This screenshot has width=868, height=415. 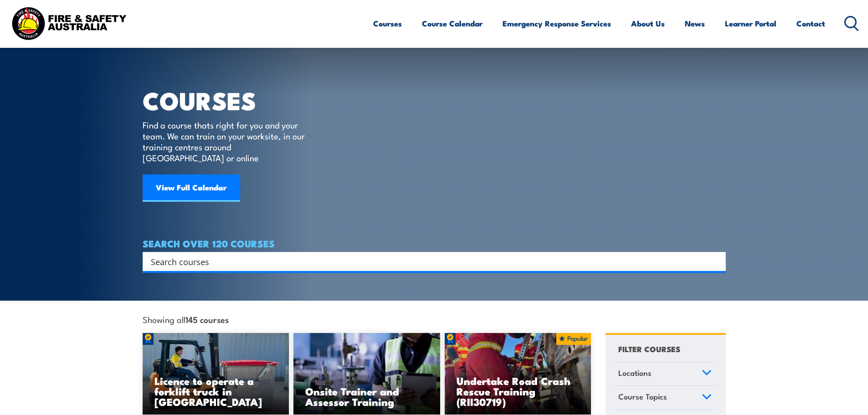 What do you see at coordinates (387, 23) in the screenshot?
I see `a: Courses` at bounding box center [387, 23].